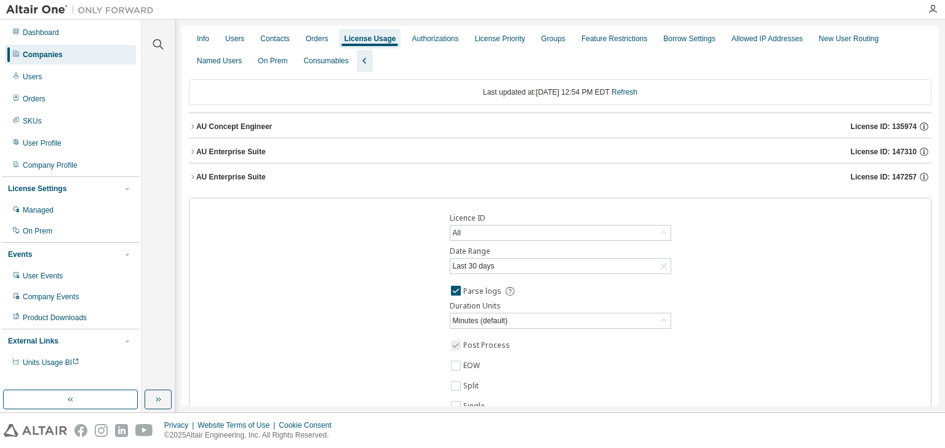  Describe the element at coordinates (560, 177) in the screenshot. I see `button: AU Enterprise SuiteLicense ID: 147257` at that location.